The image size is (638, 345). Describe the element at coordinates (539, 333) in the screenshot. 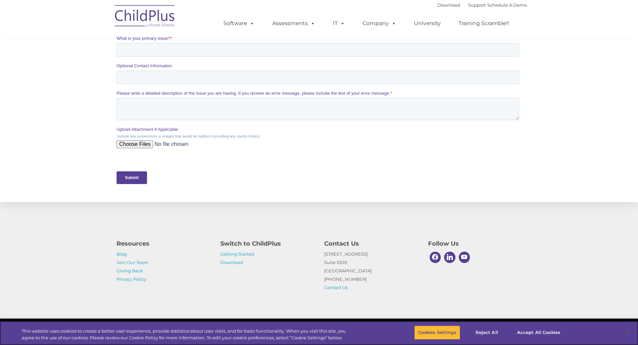

I see `button: Accept All Cookies` at that location.